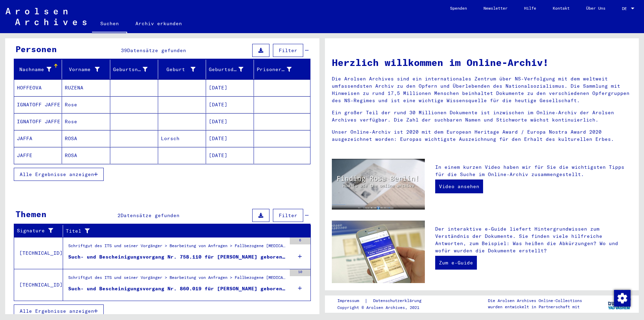  What do you see at coordinates (622, 298) in the screenshot?
I see `img: Zustimmung ändern` at bounding box center [622, 298].